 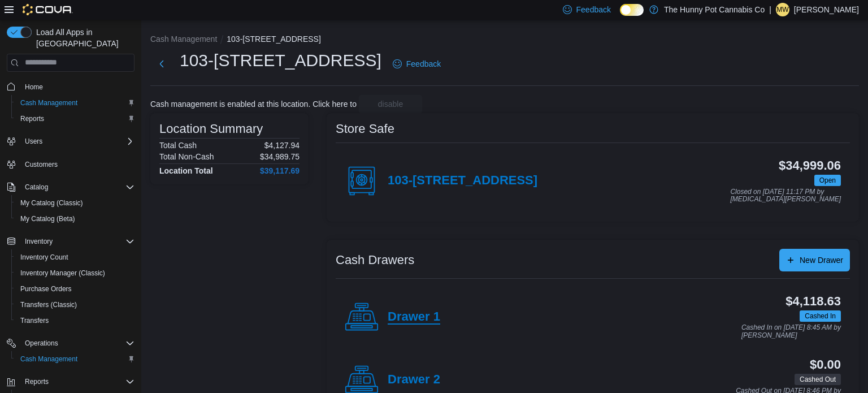 I want to click on h4: Drawer 2, so click(x=413, y=379).